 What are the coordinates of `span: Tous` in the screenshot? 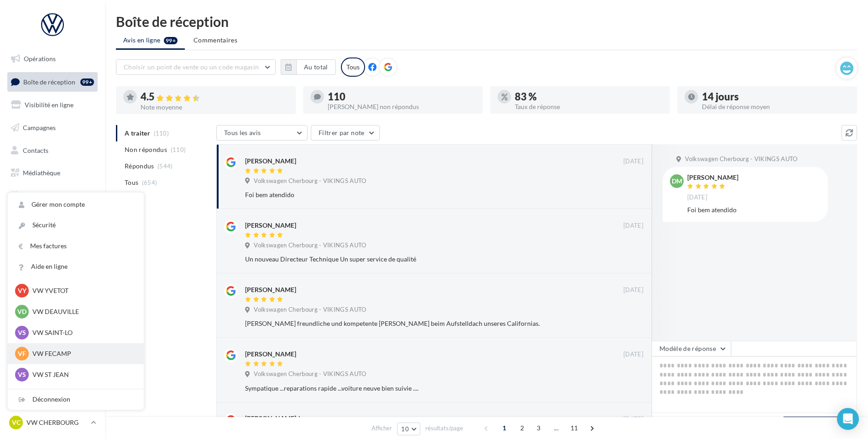 It's located at (131, 183).